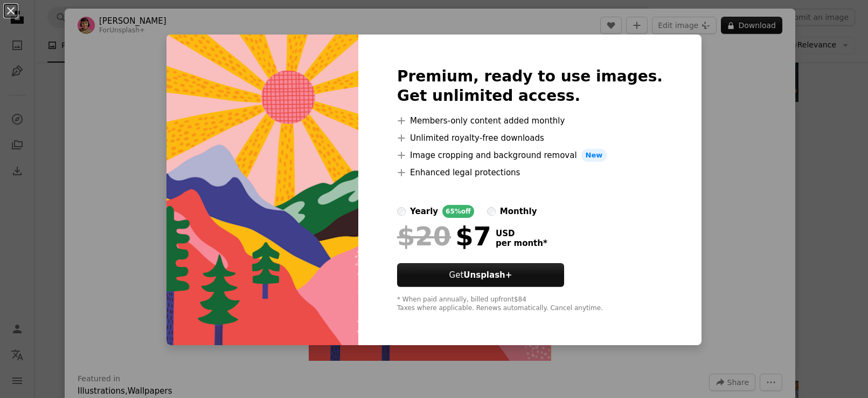 Image resolution: width=868 pixels, height=398 pixels. Describe the element at coordinates (458, 212) in the screenshot. I see `div: 65% off` at that location.